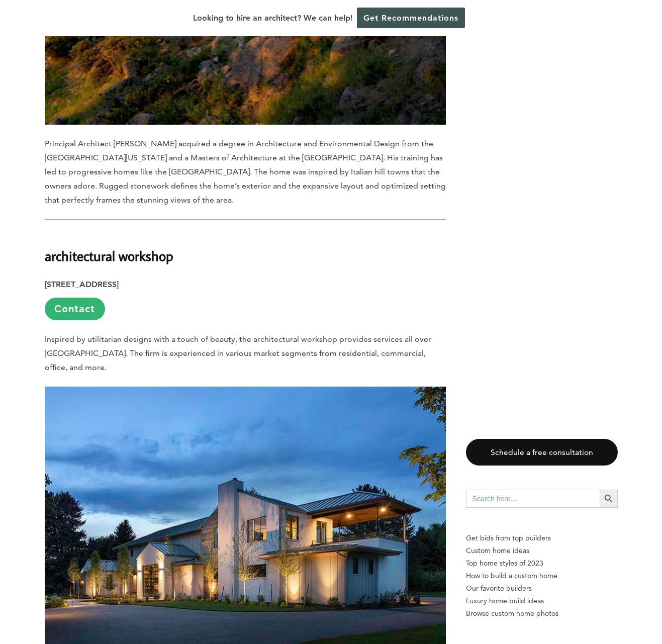 The height and width of the screenshot is (644, 662). I want to click on span: Inspired by utilitarian designs with a touch of beauty, the architectural workshop provides servi..., so click(238, 353).